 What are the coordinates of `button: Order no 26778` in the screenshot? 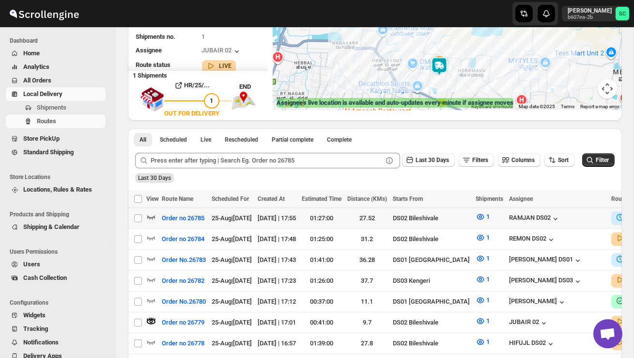 It's located at (183, 343).